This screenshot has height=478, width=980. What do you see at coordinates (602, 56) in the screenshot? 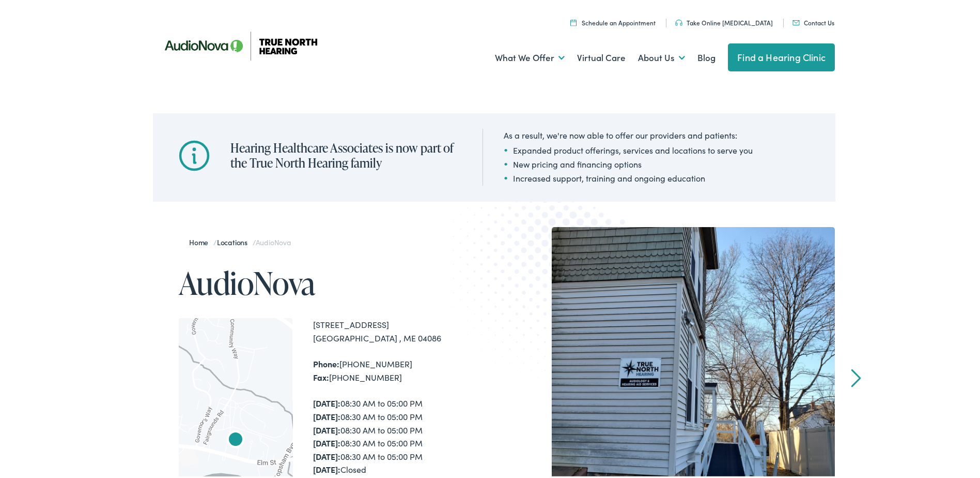
I see `a: Virtual Care` at bounding box center [602, 56].